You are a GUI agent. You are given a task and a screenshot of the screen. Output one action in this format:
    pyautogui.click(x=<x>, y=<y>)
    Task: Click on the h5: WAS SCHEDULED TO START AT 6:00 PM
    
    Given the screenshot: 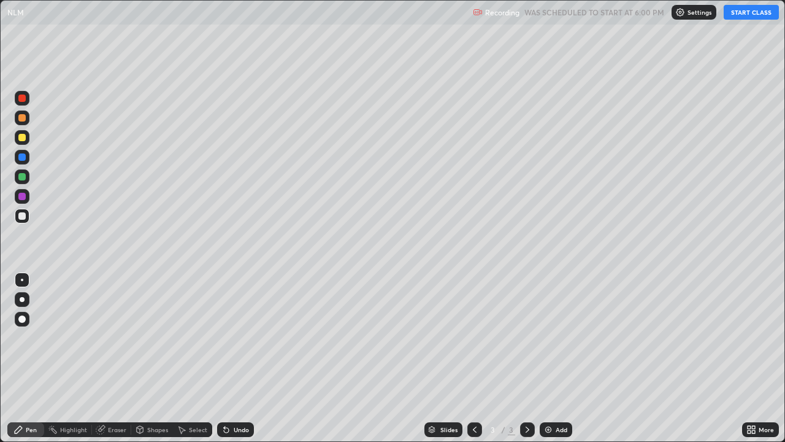 What is the action you would take?
    pyautogui.click(x=594, y=12)
    